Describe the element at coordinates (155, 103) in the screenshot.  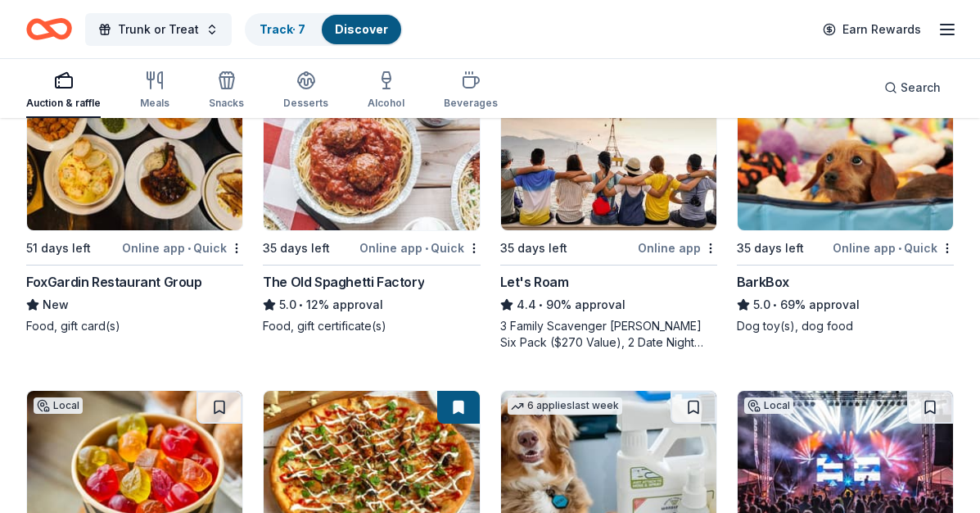
I see `div: Meals` at that location.